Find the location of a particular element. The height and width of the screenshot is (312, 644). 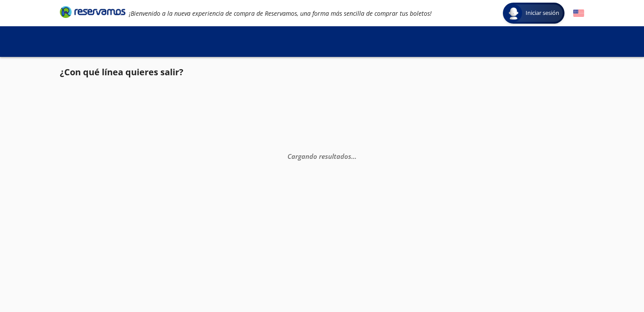

i: Brand Logo is located at coordinates (93, 12).